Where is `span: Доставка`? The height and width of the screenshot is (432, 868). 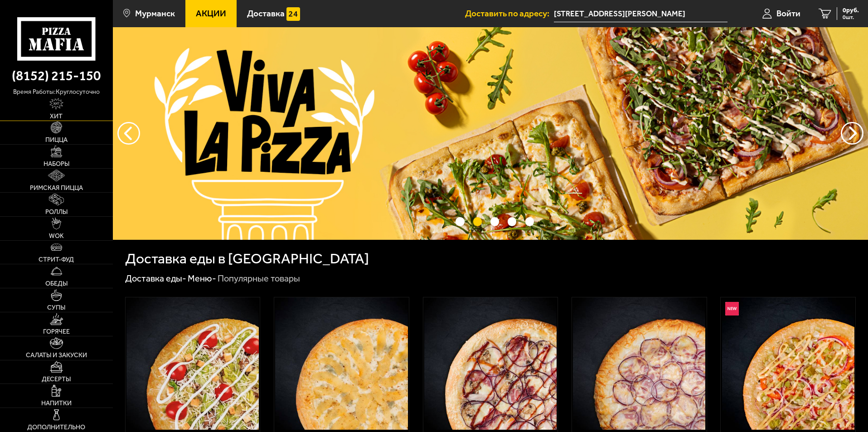
span: Доставка is located at coordinates (265, 13).